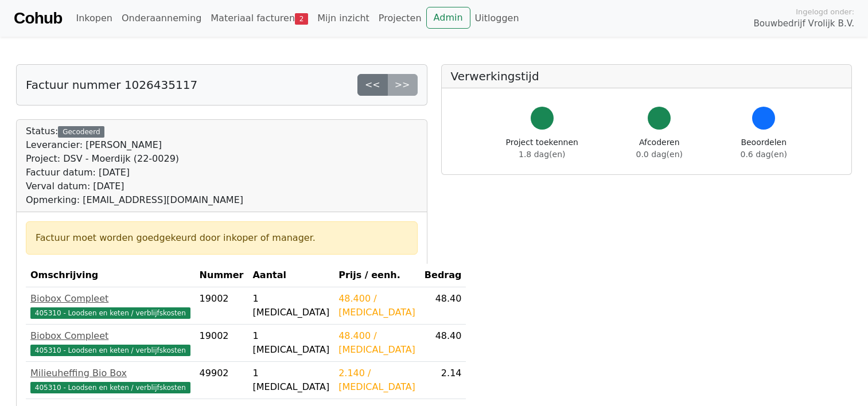 The height and width of the screenshot is (406, 868). Describe the element at coordinates (111, 374) in the screenshot. I see `div: Milieuheffing Bio Box` at that location.